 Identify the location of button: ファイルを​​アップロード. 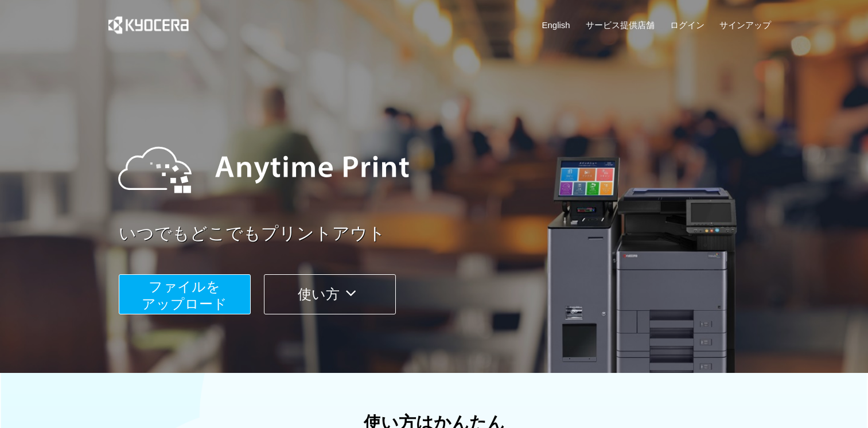
(185, 294).